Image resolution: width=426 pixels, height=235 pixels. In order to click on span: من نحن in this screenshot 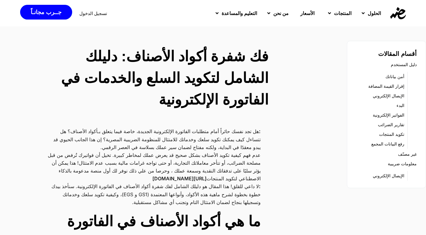, I will do `click(281, 13)`.